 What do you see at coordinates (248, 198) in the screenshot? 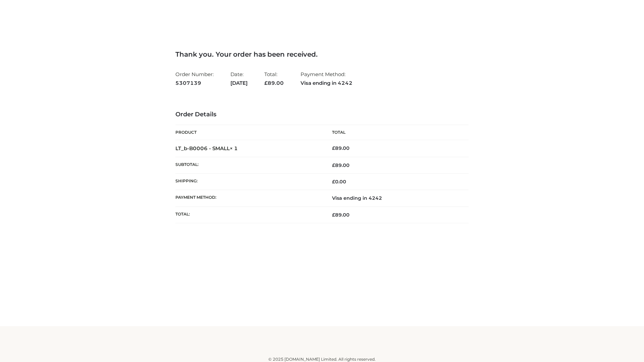
I see `th: Payment method:` at bounding box center [248, 198].